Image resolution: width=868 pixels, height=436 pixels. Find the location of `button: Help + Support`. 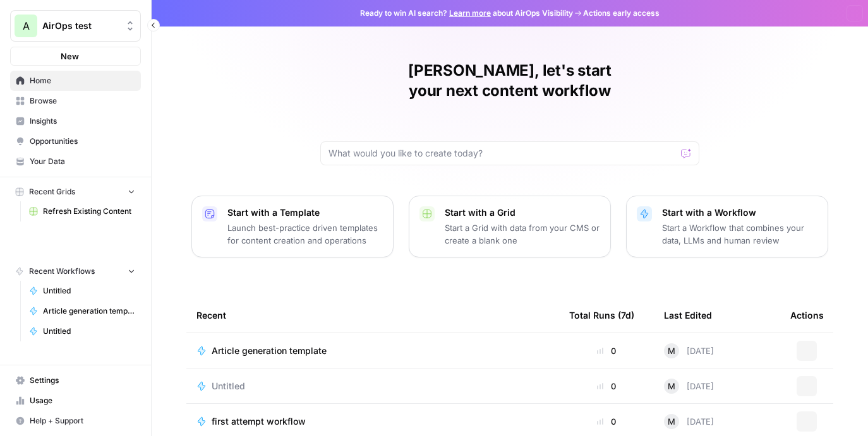

button: Help + Support is located at coordinates (75, 421).